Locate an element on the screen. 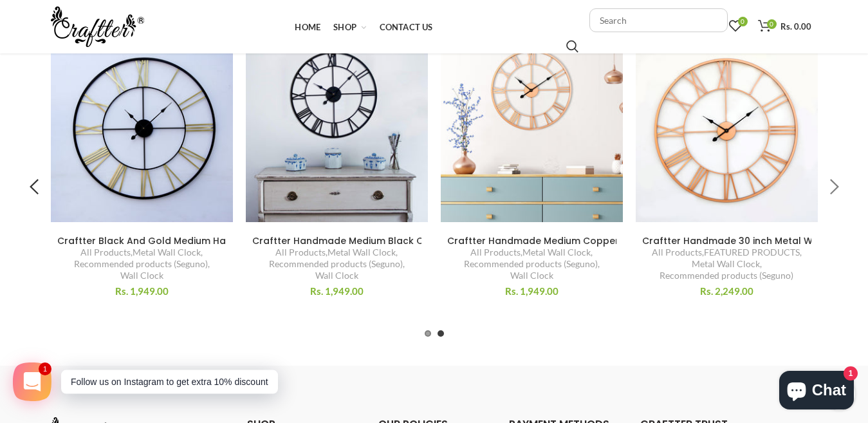 The height and width of the screenshot is (423, 868). span: Home is located at coordinates (307, 27).